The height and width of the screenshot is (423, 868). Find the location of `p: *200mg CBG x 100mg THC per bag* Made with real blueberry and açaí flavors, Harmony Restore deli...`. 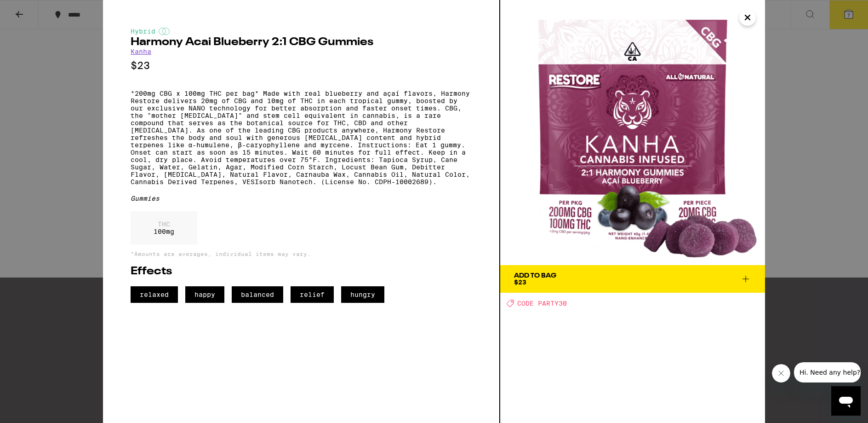

p: *200mg CBG x 100mg THC per bag* Made with real blueberry and açaí flavors, Harmony Restore deli... is located at coordinates (301, 138).